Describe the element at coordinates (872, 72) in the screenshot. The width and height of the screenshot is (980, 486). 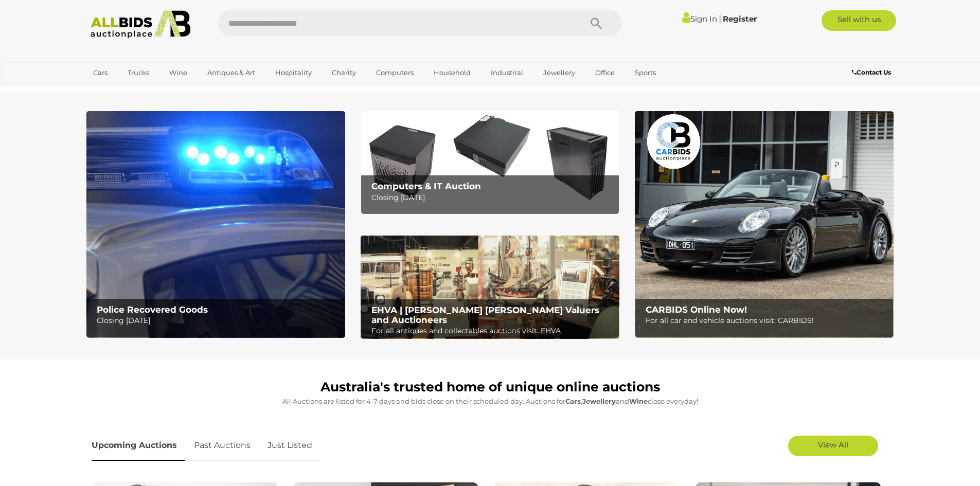
I see `a: Contact Us` at that location.